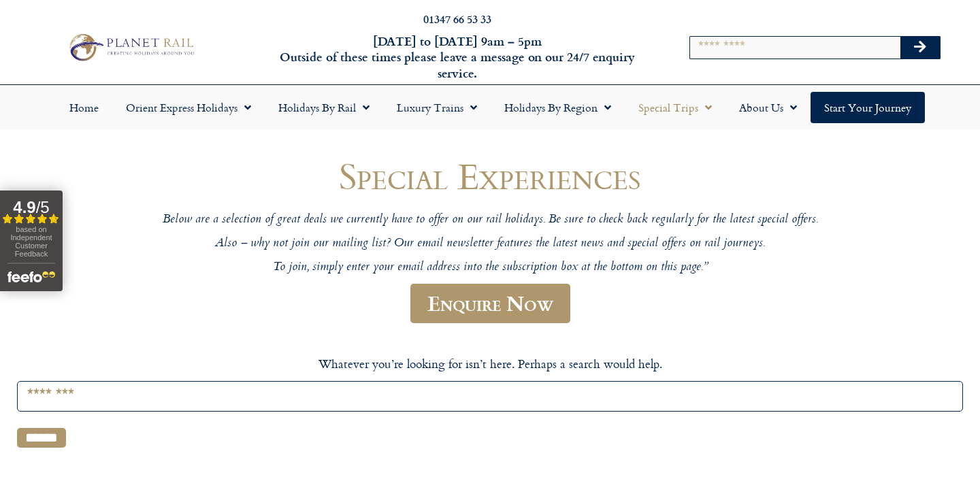 This screenshot has height=481, width=980. Describe the element at coordinates (558, 108) in the screenshot. I see `a: Holidays by Region` at that location.